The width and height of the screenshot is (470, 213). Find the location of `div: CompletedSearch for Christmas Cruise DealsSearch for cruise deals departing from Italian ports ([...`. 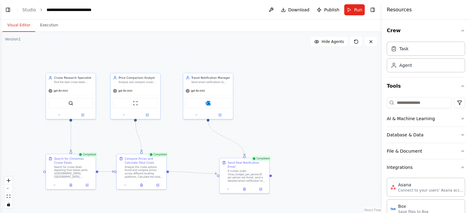

div: CompletedSearch for Christmas Cruise DealsSearch for cruise deals departing from Italian ports ([... is located at coordinates (71, 171).